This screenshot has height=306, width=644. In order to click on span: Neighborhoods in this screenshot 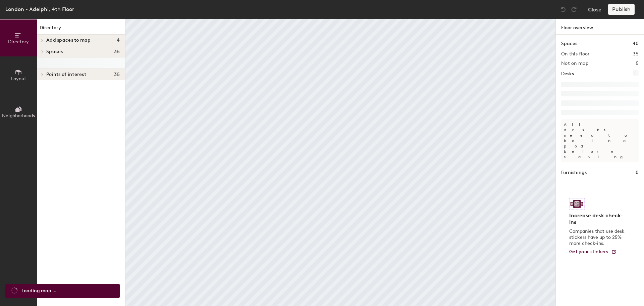, I will do `click(19, 116)`.